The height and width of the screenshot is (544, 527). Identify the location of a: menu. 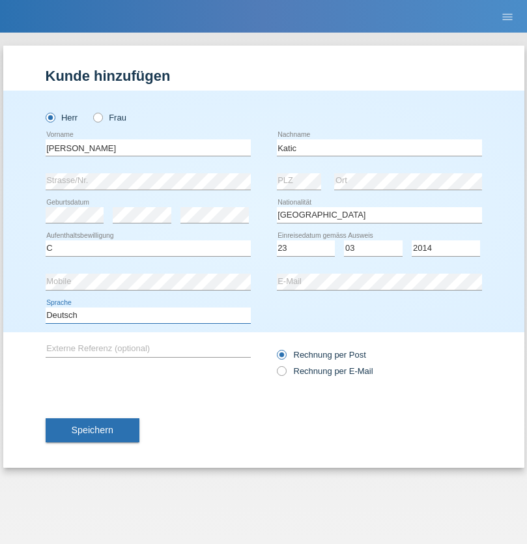
(508, 16).